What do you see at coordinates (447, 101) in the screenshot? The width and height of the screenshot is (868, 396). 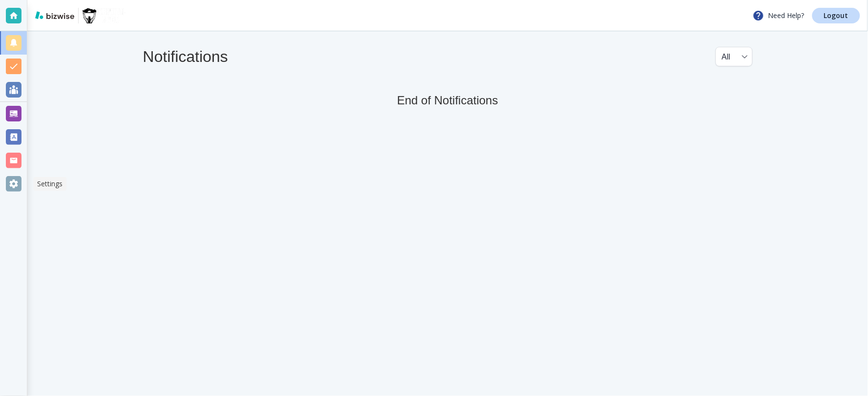 I see `h5: End of Notifications` at bounding box center [447, 101].